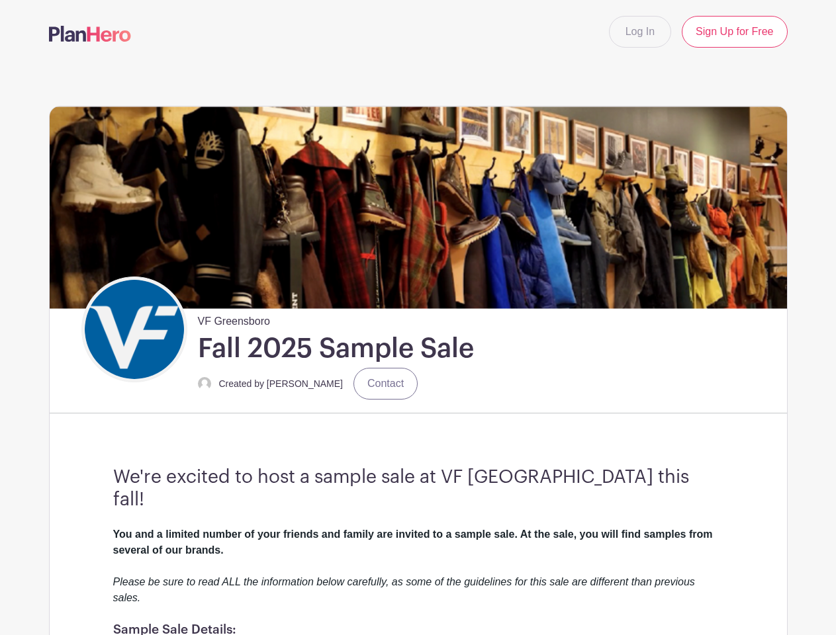  I want to click on strong: You and a limited number of your friends and family are invited to a sample sale. At the sale, yo..., so click(413, 542).